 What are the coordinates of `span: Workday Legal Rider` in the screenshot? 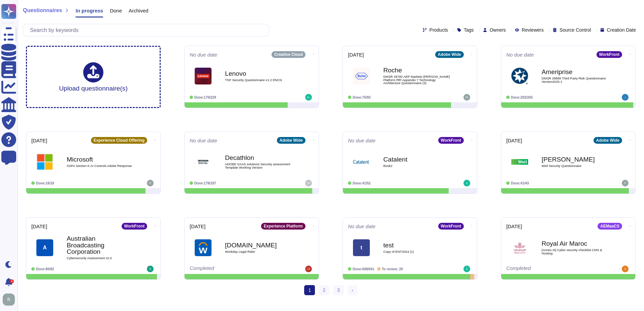 It's located at (258, 252).